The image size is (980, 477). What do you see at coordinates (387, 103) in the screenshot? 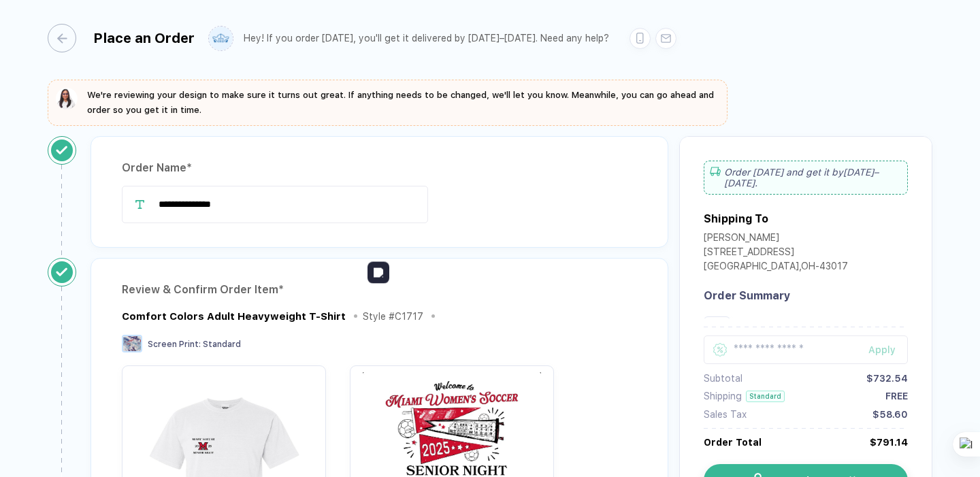
I see `button: We're reviewing your design to make sure it turns out great. If anything needs to be changed, we'...` at bounding box center [387, 103].